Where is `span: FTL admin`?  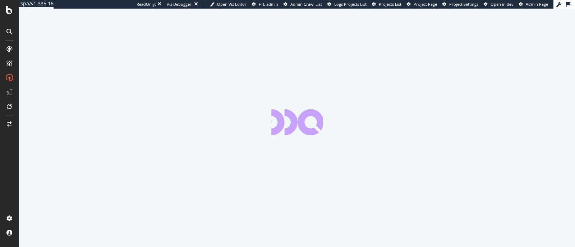 span: FTL admin is located at coordinates (268, 4).